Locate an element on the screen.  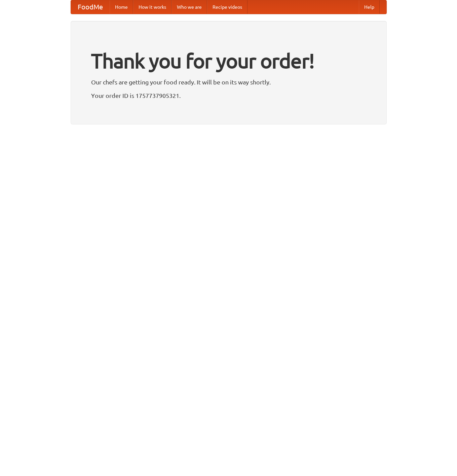
p: Our chefs are getting your food ready. It will be on its way shortly. is located at coordinates (228, 82).